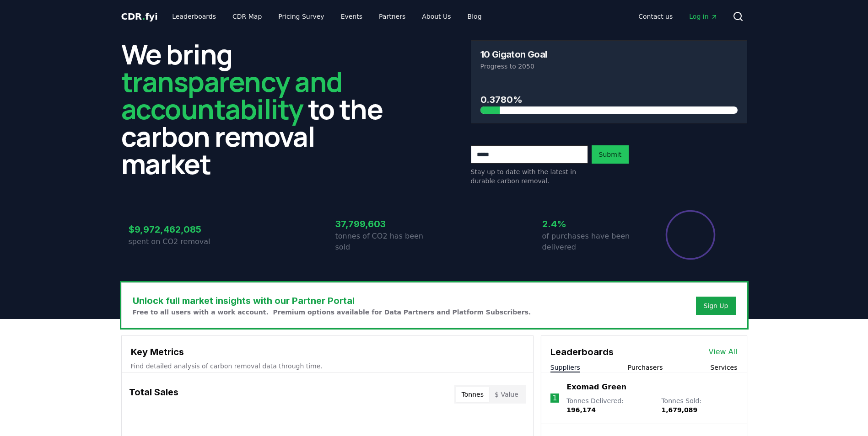 The height and width of the screenshot is (436, 868). Describe the element at coordinates (392, 17) in the screenshot. I see `a: Partners` at that location.